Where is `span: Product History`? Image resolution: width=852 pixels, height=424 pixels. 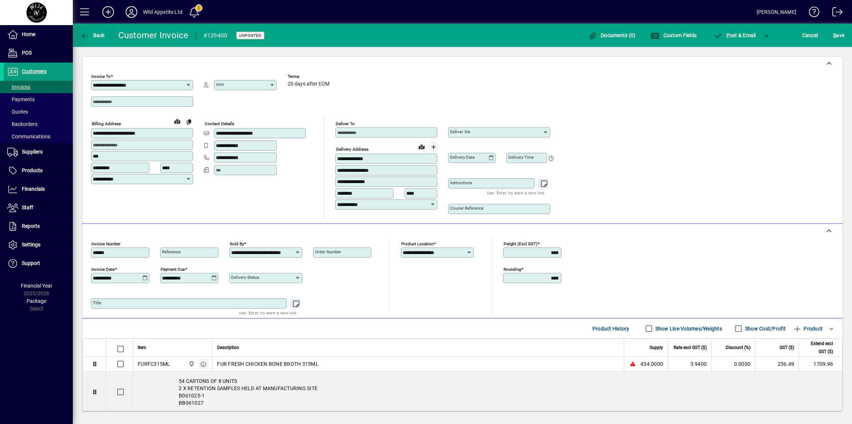
span: Product History is located at coordinates (611, 329).